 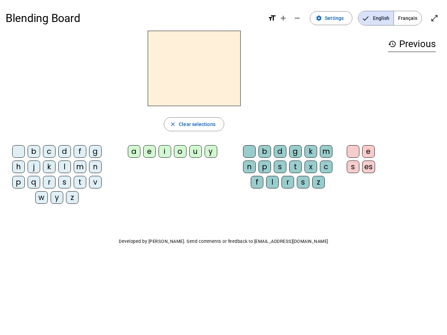 What do you see at coordinates (297, 18) in the screenshot?
I see `mat-icon: remove` at bounding box center [297, 18].